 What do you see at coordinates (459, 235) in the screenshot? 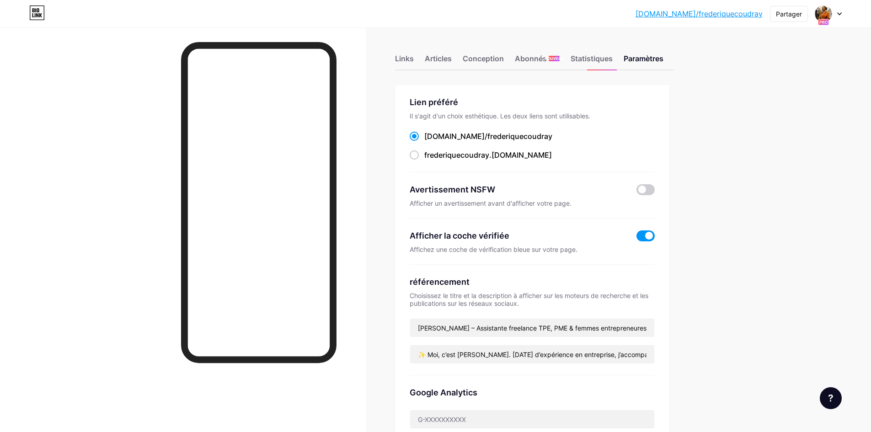
I see `font: Afficher la coche vérifiée` at bounding box center [459, 235].